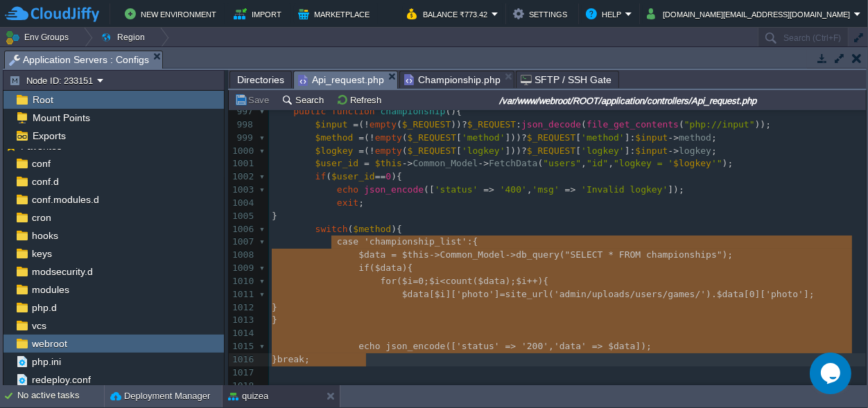 The image size is (868, 408). Describe the element at coordinates (602, 151) in the screenshot. I see `span: 'logkey'` at that location.